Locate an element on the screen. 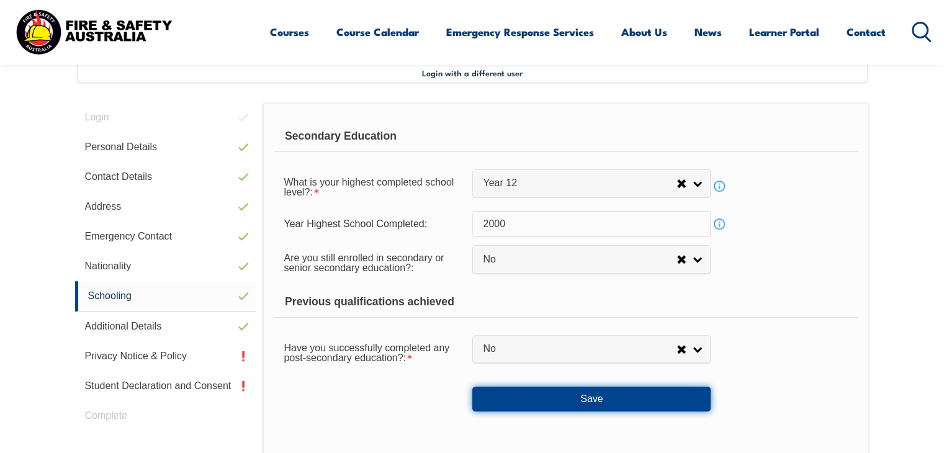  div: Previous qualifications achieved is located at coordinates (565, 302).